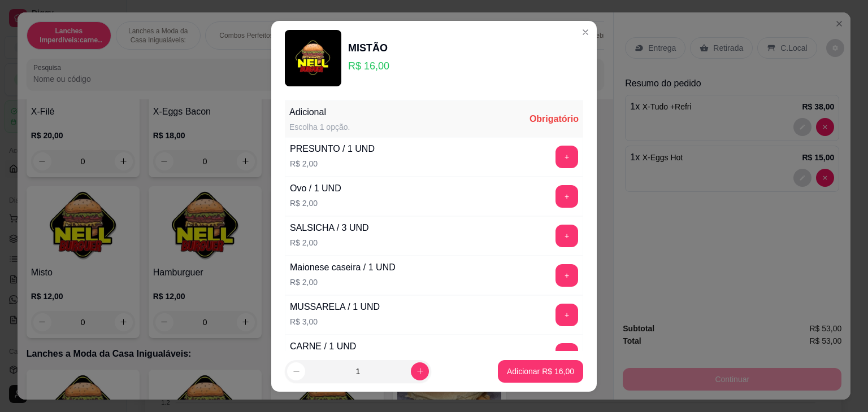 This screenshot has width=868, height=412. Describe the element at coordinates (315, 188) in the screenshot. I see `div: Ovo / 1 UND` at that location.